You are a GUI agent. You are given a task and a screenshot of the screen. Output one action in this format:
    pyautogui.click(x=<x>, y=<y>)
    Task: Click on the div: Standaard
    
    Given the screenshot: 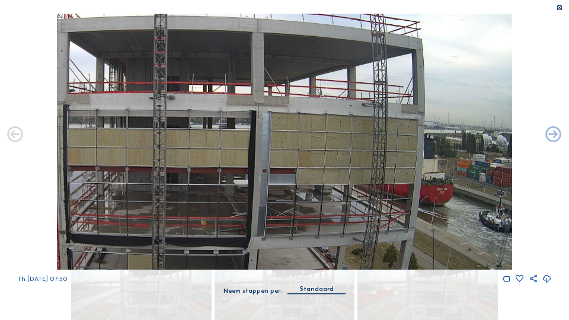 What is the action you would take?
    pyautogui.click(x=317, y=289)
    